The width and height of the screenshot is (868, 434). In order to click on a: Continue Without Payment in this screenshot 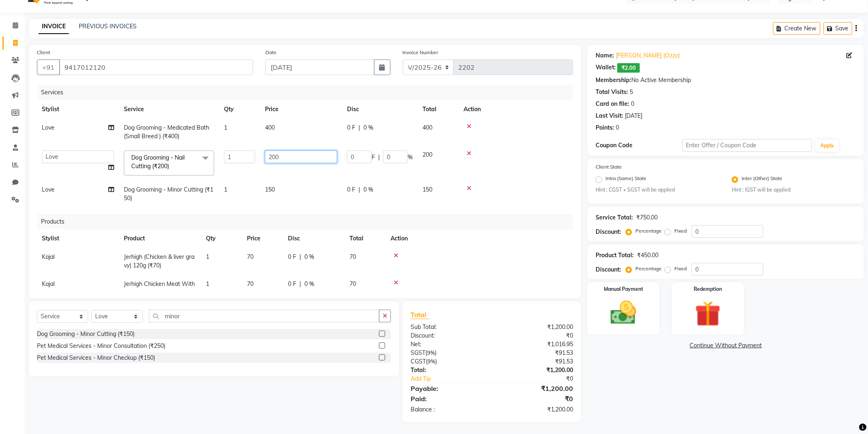, I will do `click(726, 345)`.